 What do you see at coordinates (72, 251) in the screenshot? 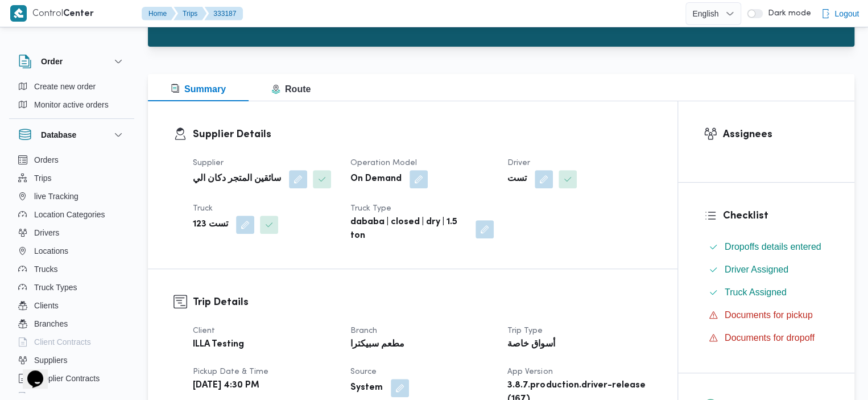
I see `button: Locations` at bounding box center [72, 251].